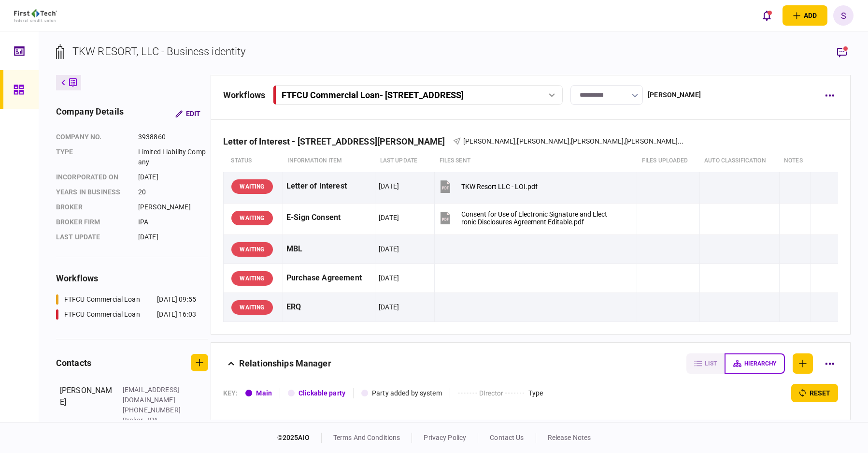 The height and width of the screenshot is (453, 868). What do you see at coordinates (766, 16) in the screenshot?
I see `button: open notifications list` at bounding box center [766, 16].